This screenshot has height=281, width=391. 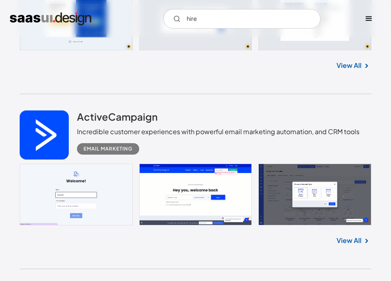 What do you see at coordinates (368, 19) in the screenshot?
I see `div: menu` at bounding box center [368, 19].